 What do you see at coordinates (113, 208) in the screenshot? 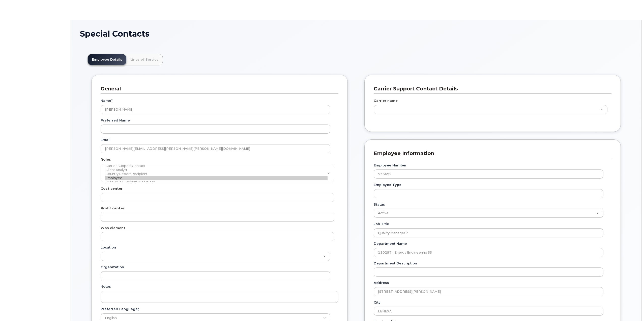
I see `label: Profit center` at bounding box center [113, 208].